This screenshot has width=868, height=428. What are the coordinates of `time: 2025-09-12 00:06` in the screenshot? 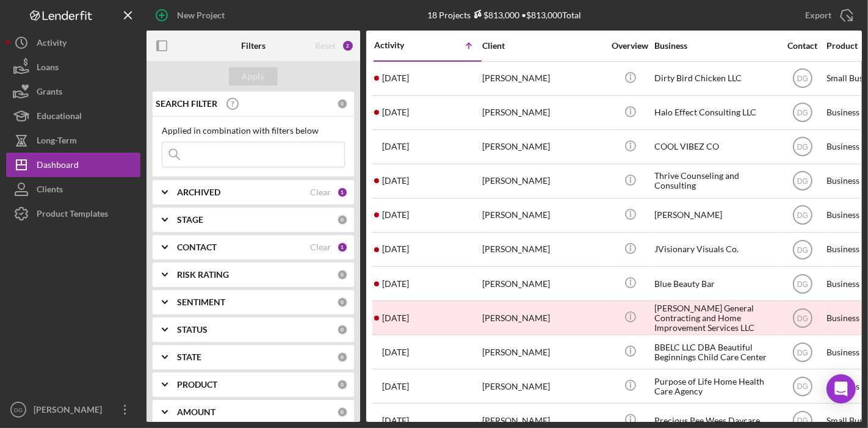 It's located at (396, 318).